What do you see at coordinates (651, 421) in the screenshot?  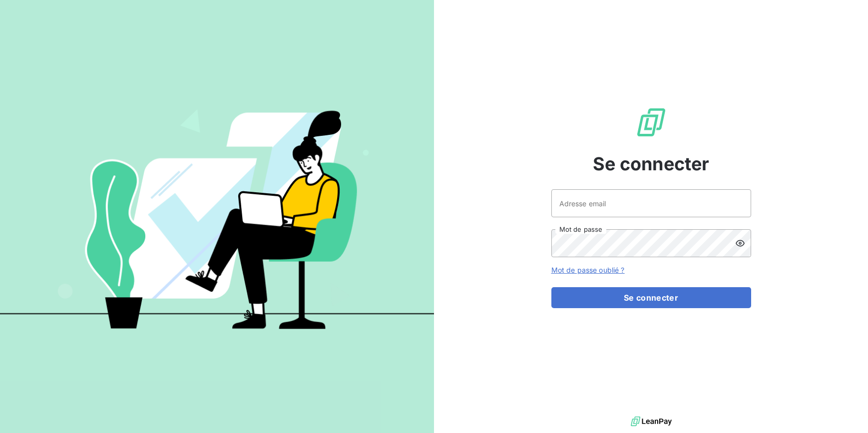 I see `img: logo` at bounding box center [651, 421].